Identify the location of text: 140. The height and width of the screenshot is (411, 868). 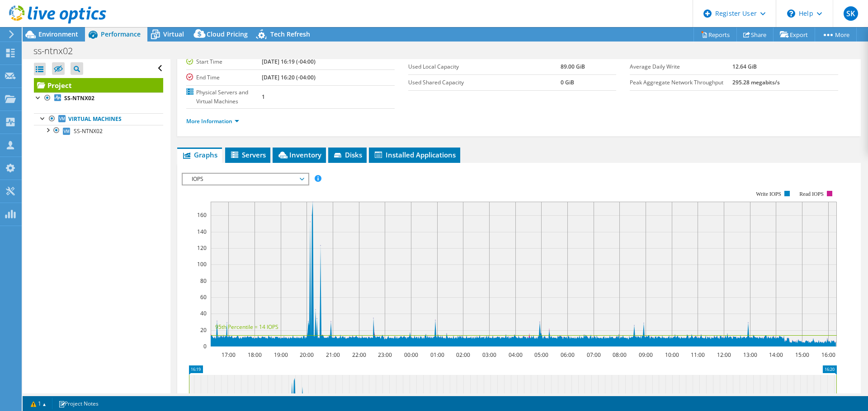
(201, 232).